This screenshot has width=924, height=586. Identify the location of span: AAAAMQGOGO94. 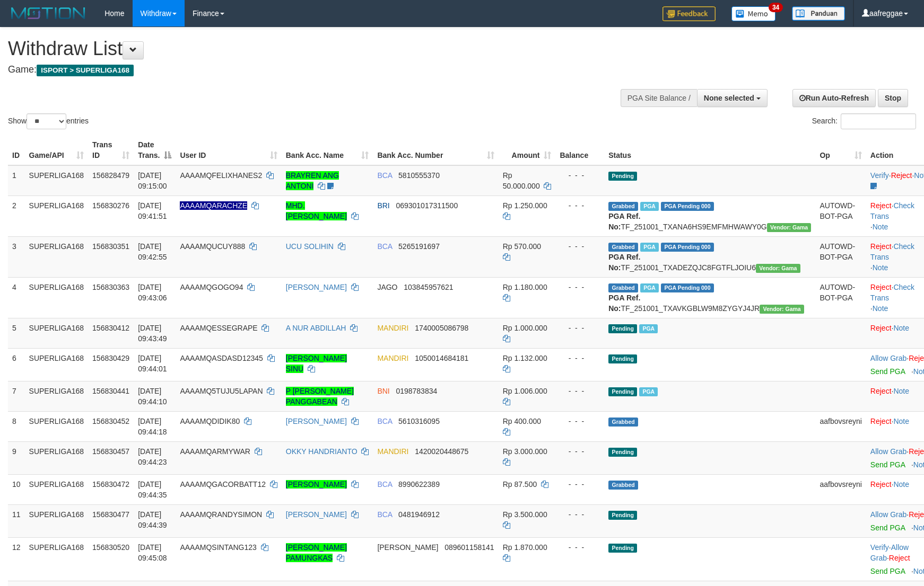
(211, 287).